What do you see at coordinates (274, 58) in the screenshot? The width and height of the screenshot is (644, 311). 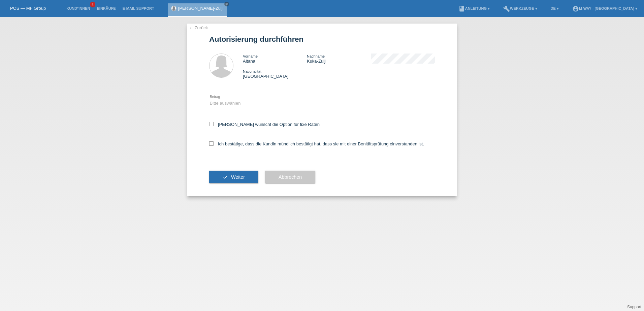 I see `div: Altana` at bounding box center [274, 58].